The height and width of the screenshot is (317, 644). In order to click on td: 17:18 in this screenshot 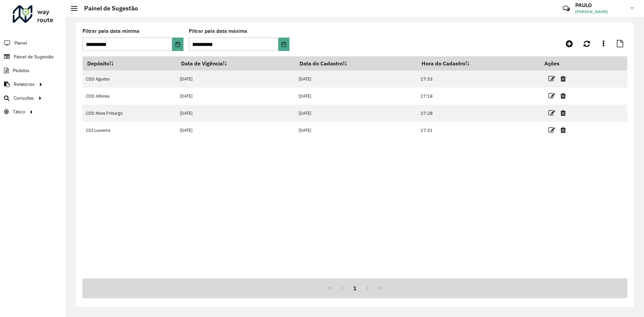, I will do `click(478, 96)`.